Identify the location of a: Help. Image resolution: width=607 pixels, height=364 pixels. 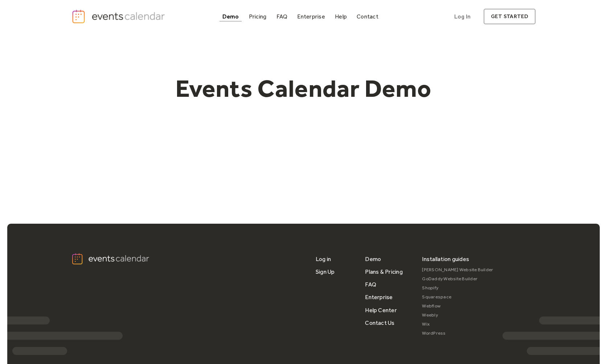
(341, 16).